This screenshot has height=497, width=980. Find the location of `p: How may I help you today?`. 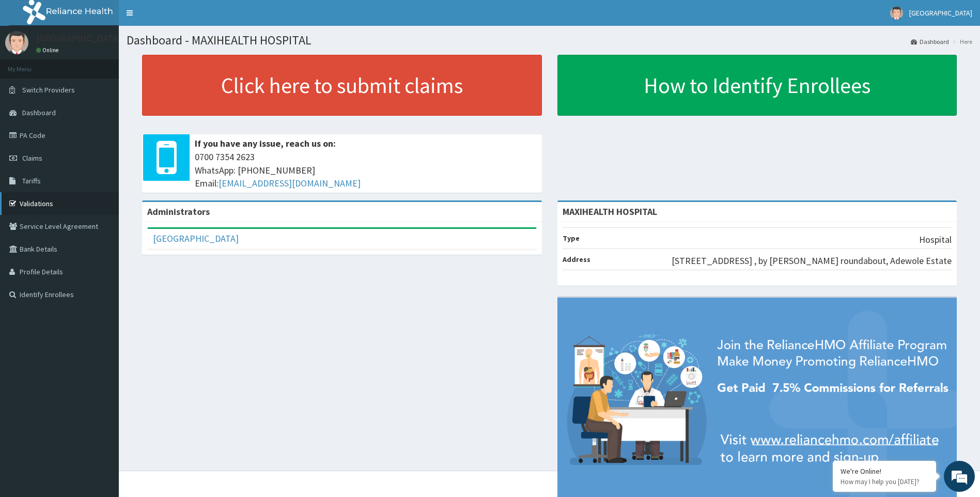

p: How may I help you today? is located at coordinates (884, 481).